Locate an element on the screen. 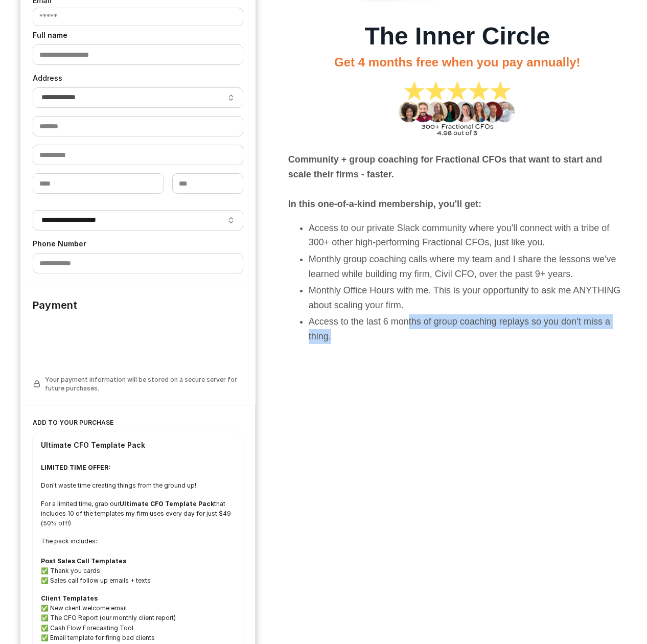  legend: Payment is located at coordinates (55, 299).